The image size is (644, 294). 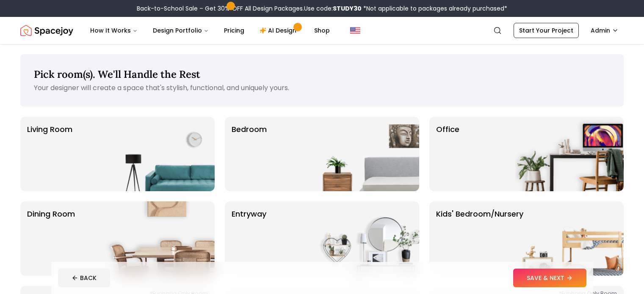 I want to click on p: Living Room, so click(x=50, y=154).